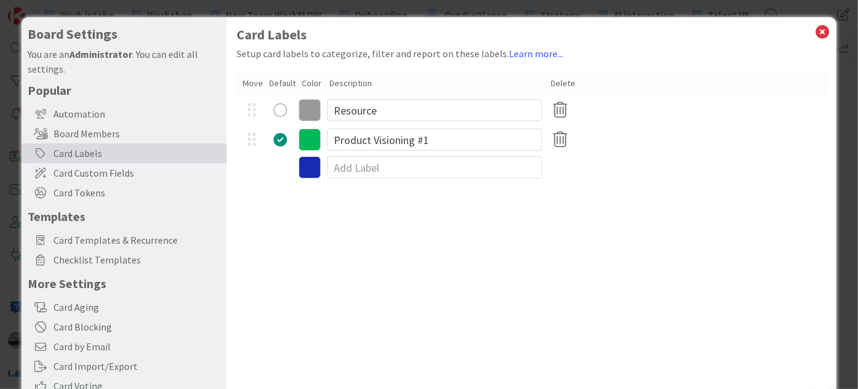 The image size is (858, 389). Describe the element at coordinates (435, 167) in the screenshot. I see `input: Add Label` at that location.